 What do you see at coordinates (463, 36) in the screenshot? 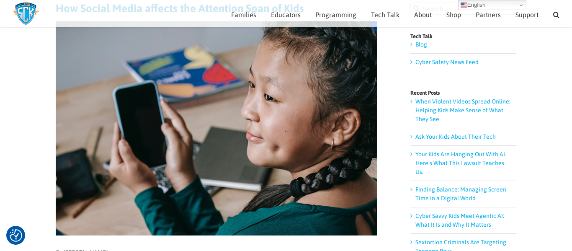
I see `h4: Tech Talk` at bounding box center [463, 36].